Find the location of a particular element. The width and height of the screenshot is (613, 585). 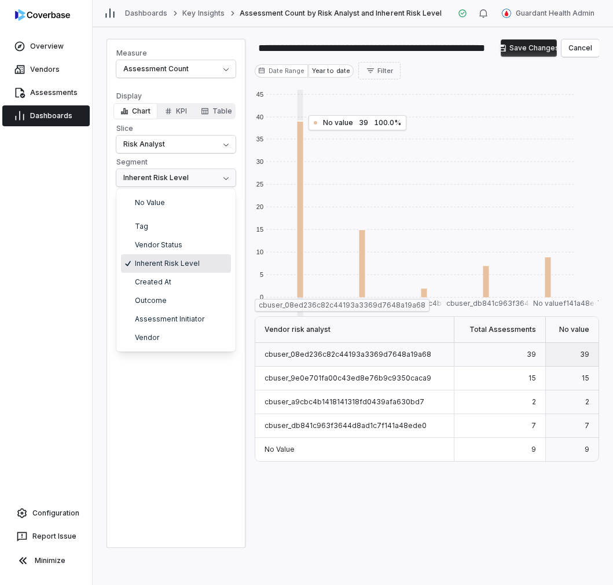

span: Tag is located at coordinates (141, 226).